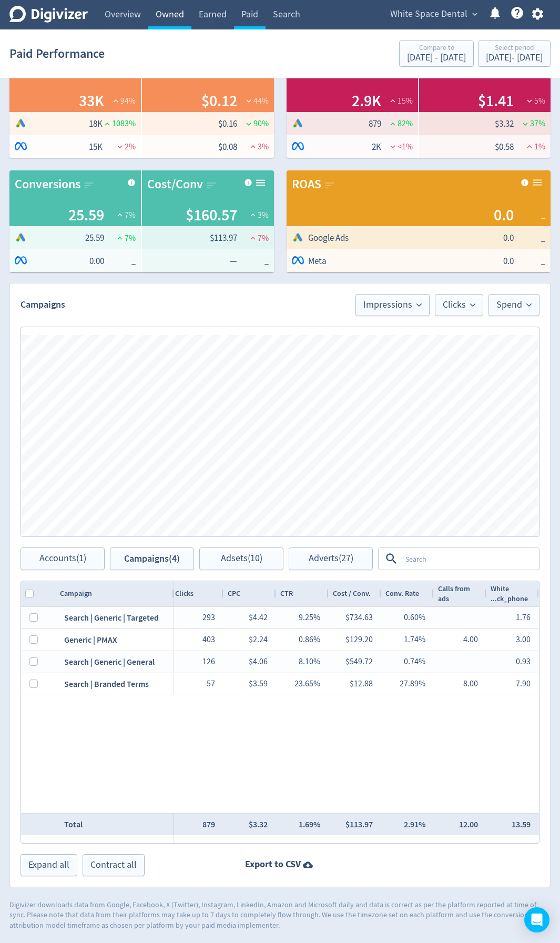 The width and height of the screenshot is (560, 943). Describe the element at coordinates (306, 184) in the screenshot. I see `div: ROAS` at that location.